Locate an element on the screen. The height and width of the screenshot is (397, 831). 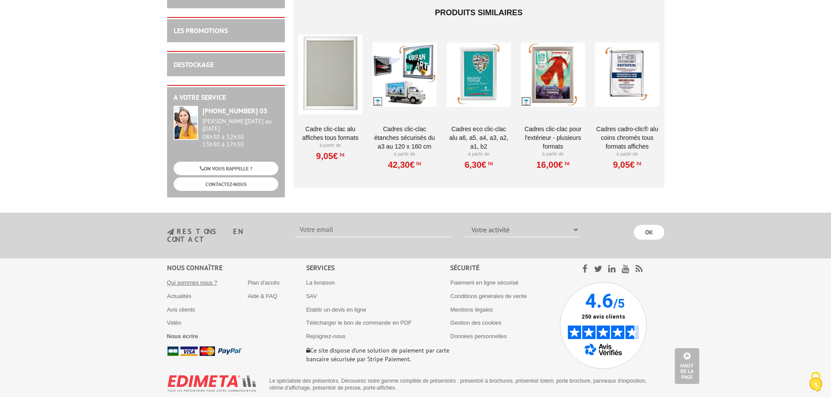
a: Nous écrire is located at coordinates (183, 336).